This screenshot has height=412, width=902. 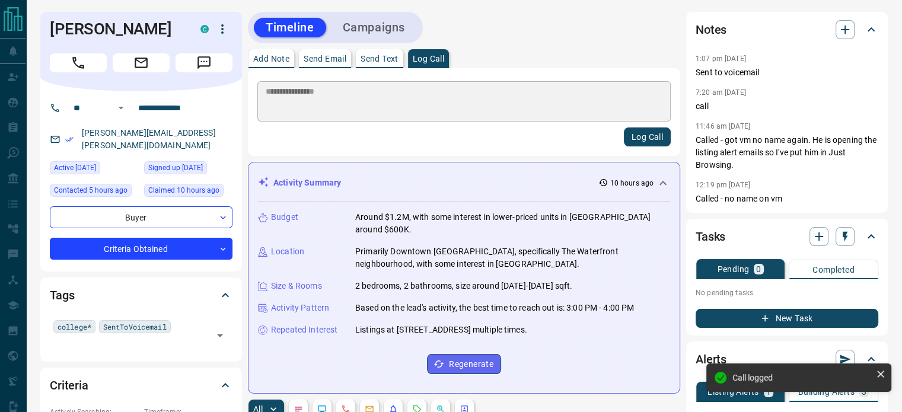 I want to click on span: Email, so click(x=141, y=63).